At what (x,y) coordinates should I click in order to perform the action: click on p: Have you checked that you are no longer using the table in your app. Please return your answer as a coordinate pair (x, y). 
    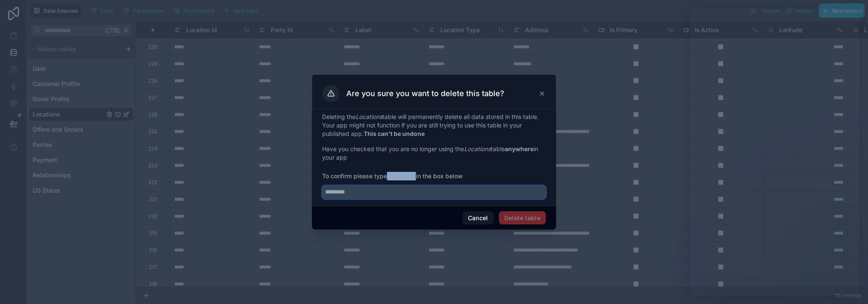
    Looking at the image, I should click on (434, 154).